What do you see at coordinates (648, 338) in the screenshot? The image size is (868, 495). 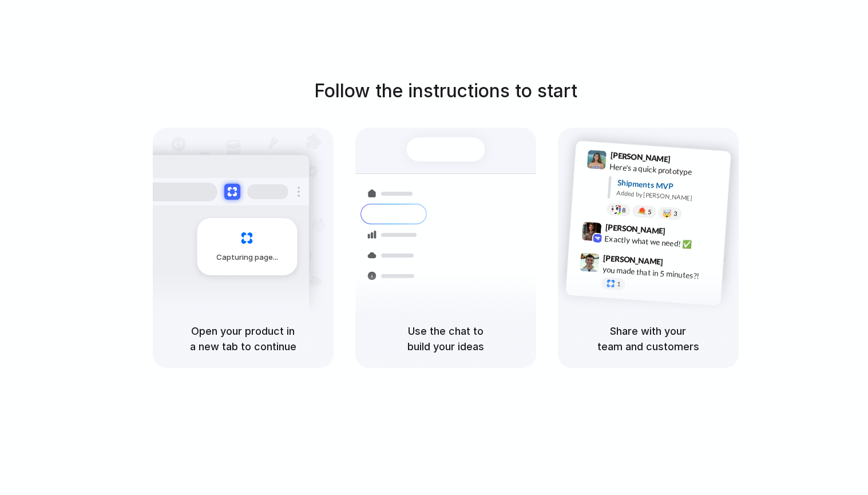 I see `h5: Share with your team and customers` at bounding box center [648, 338].